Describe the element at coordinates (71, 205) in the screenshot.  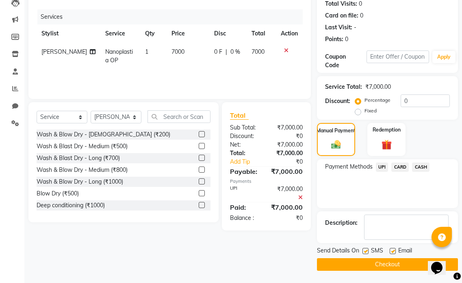
I see `div: Deep conditioning (₹1000)` at that location.